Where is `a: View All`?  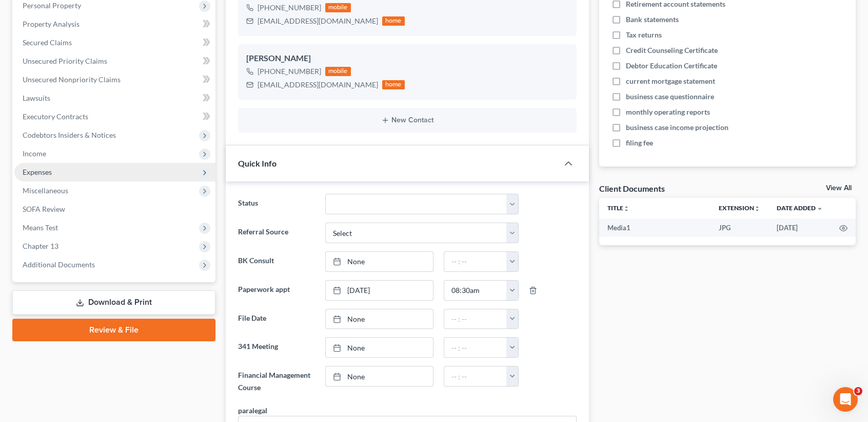 a: View All is located at coordinates (839, 188).